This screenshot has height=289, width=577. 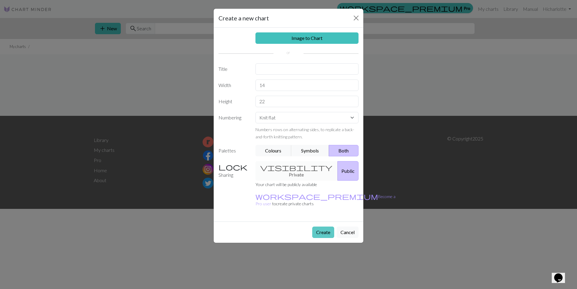 What do you see at coordinates (307, 38) in the screenshot?
I see `a: Image to Chart` at bounding box center [307, 38].